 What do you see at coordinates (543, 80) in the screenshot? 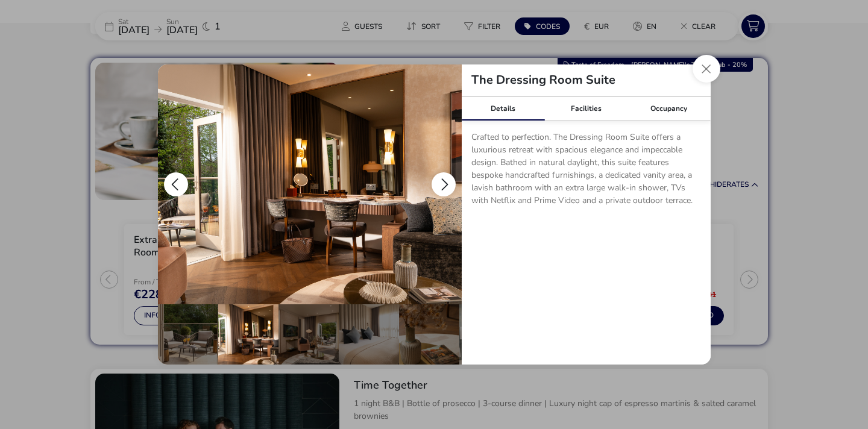
I see `h2: The Dressing Room Suite` at bounding box center [543, 80].